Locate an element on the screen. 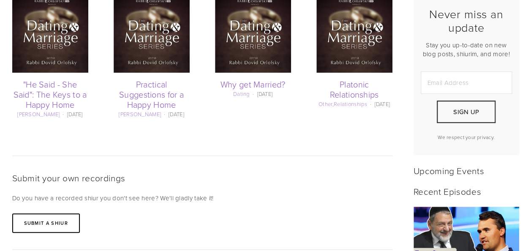 The height and width of the screenshot is (251, 531). p: Stay you up-to-date on new blog posts, shiurim, and more! is located at coordinates (467, 49).